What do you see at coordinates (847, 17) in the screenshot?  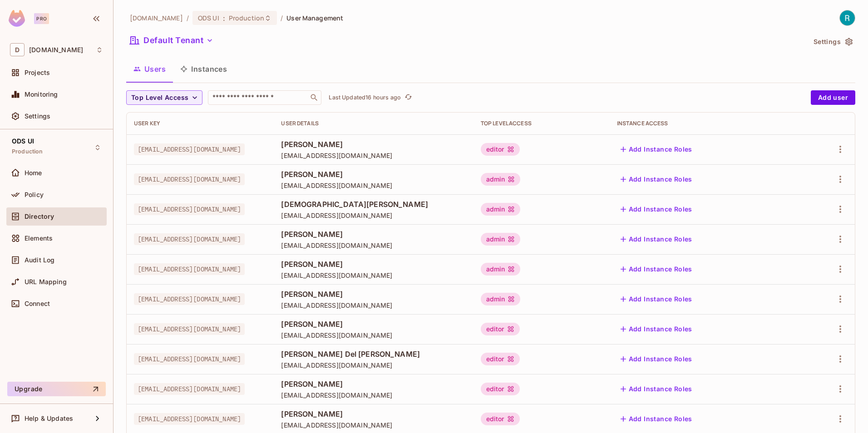 I see `img: ROBERTO MACOTELA TALAMANTES` at bounding box center [847, 17].